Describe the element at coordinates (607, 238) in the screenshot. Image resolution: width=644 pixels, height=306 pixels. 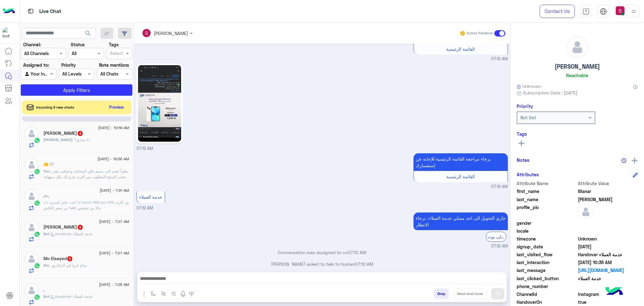
I see `span: Unknown` at that location.